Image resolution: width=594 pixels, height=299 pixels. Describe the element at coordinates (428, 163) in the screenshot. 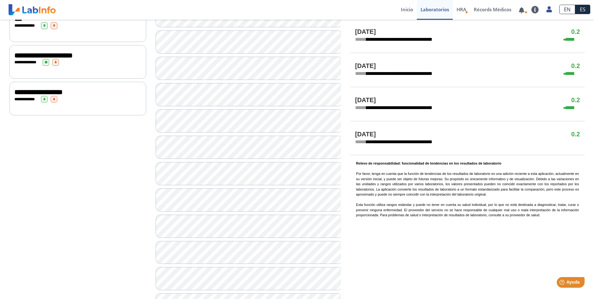

I see `b: Relevo de responsabilidad: funcionalidad de tendencias en los resultados de laboratorio` at that location.